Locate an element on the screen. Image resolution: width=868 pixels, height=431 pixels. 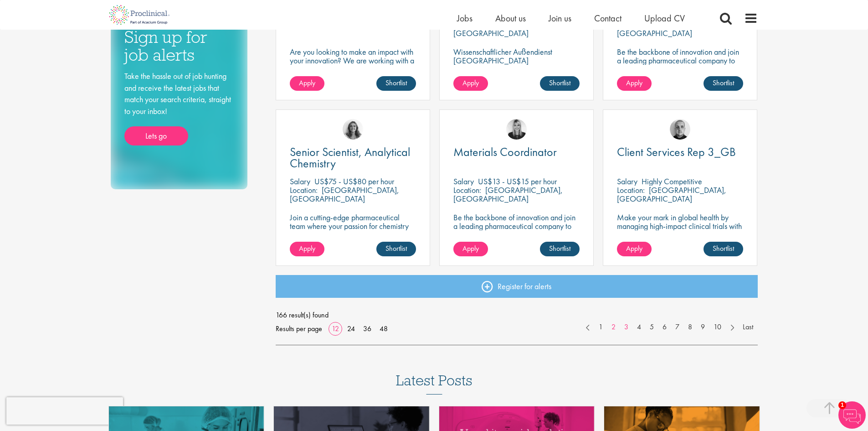
span: 1 is located at coordinates (842, 405).